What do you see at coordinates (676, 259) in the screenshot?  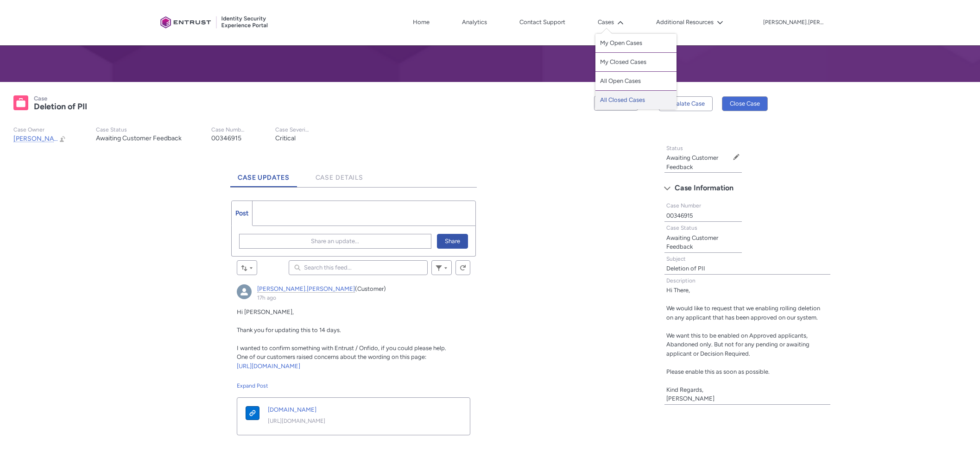 I see `span: Subject` at bounding box center [676, 259].